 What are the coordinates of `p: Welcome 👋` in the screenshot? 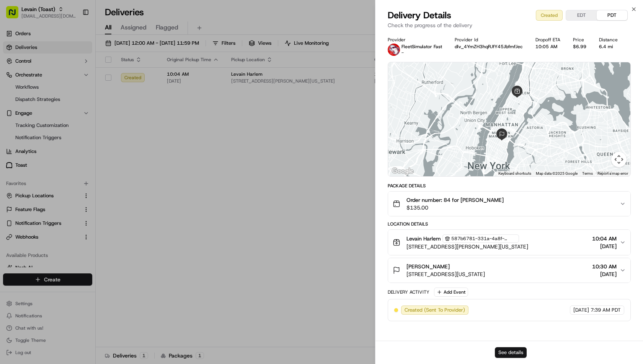 It's located at (73, 36).